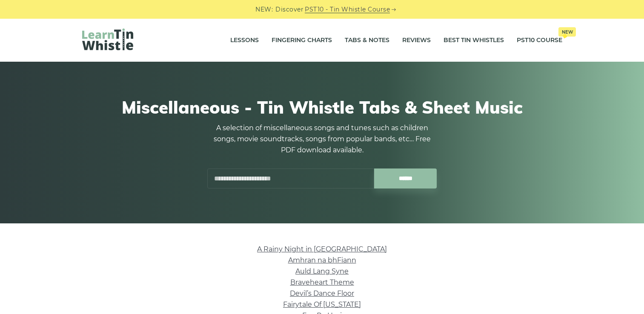 Image resolution: width=644 pixels, height=314 pixels. What do you see at coordinates (302, 40) in the screenshot?
I see `a: Fingering Charts` at bounding box center [302, 40].